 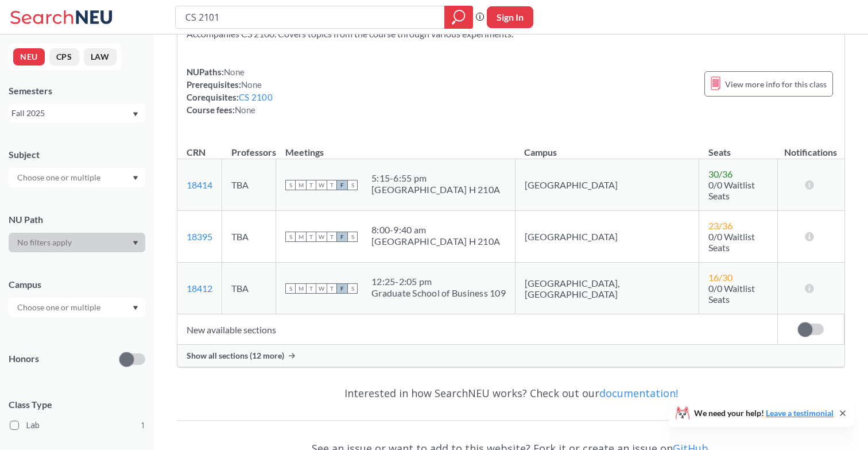 I want to click on th: Campus, so click(x=607, y=147).